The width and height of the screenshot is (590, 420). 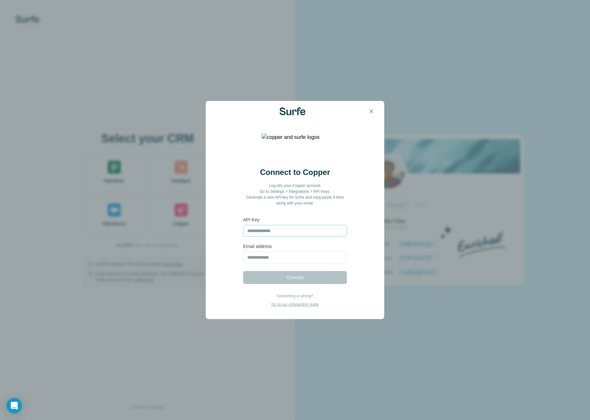 I want to click on h2: Connect to Copper, so click(x=295, y=172).